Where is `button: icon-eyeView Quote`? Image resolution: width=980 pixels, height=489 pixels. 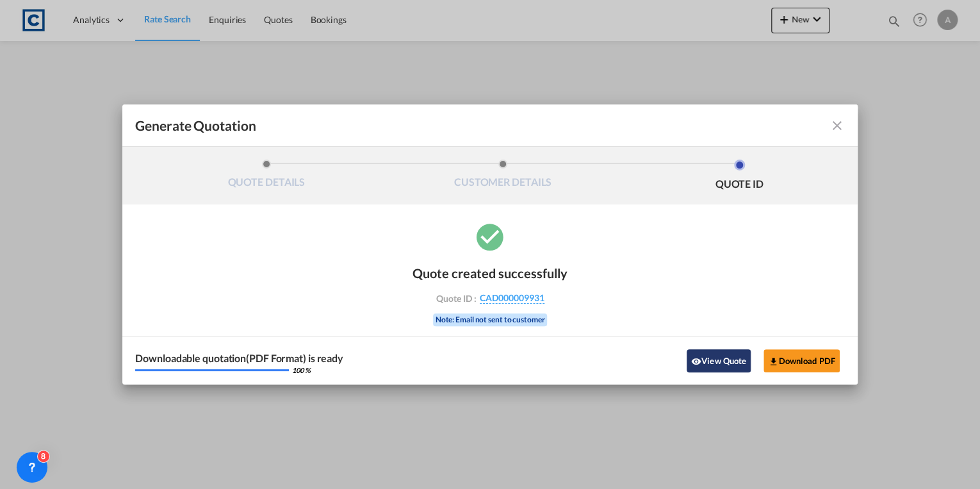 button: icon-eyeView Quote is located at coordinates (719, 361).